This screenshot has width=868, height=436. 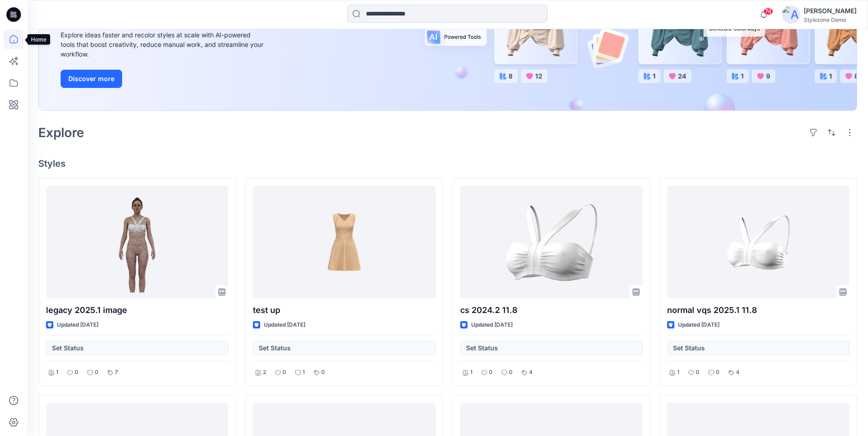 What do you see at coordinates (791, 15) in the screenshot?
I see `img: avatar` at bounding box center [791, 15].